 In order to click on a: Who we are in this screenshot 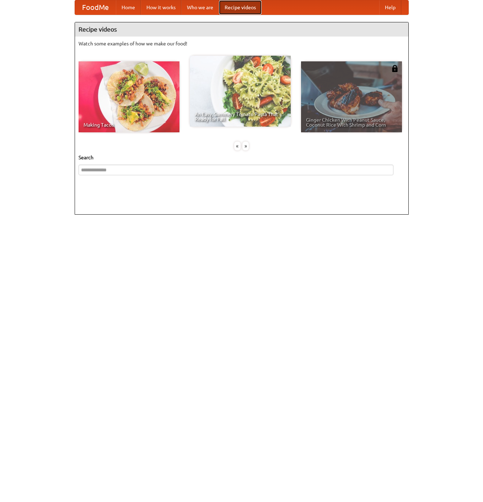, I will do `click(200, 7)`.